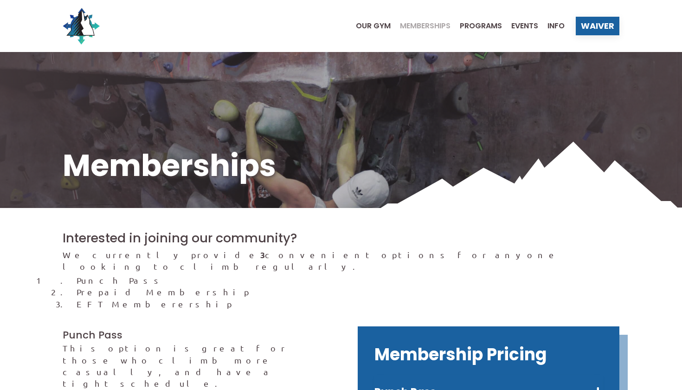 Image resolution: width=682 pixels, height=390 pixels. Describe the element at coordinates (341, 260) in the screenshot. I see `p: We currently provide convenient options for anyone looking to climb regularly.` at that location.